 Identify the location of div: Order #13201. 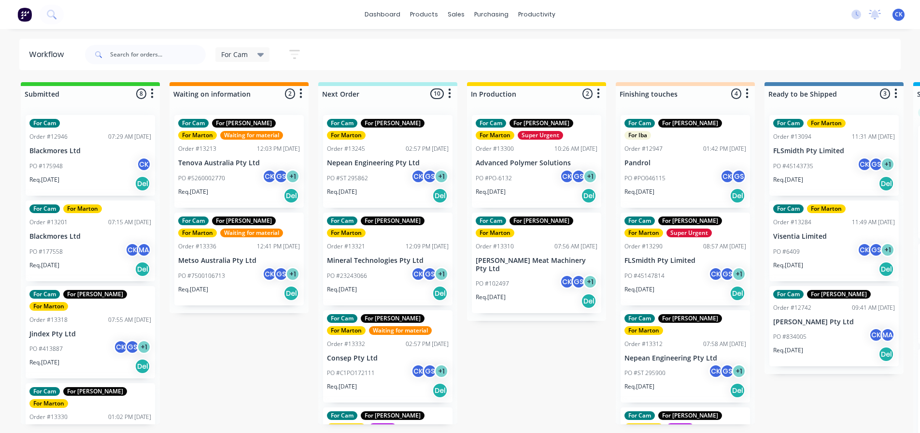
(48, 222).